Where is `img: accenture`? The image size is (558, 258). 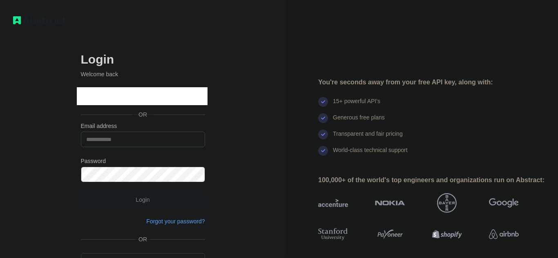 img: accenture is located at coordinates (333, 203).